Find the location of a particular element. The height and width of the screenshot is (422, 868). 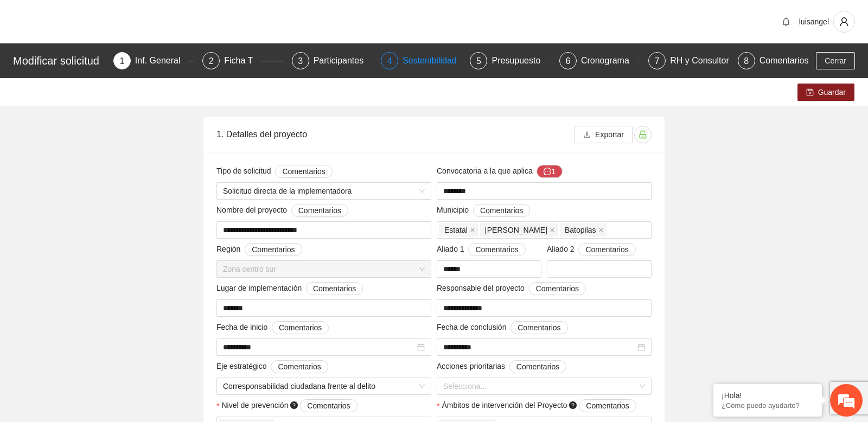

span: Balleza is located at coordinates (518, 230).